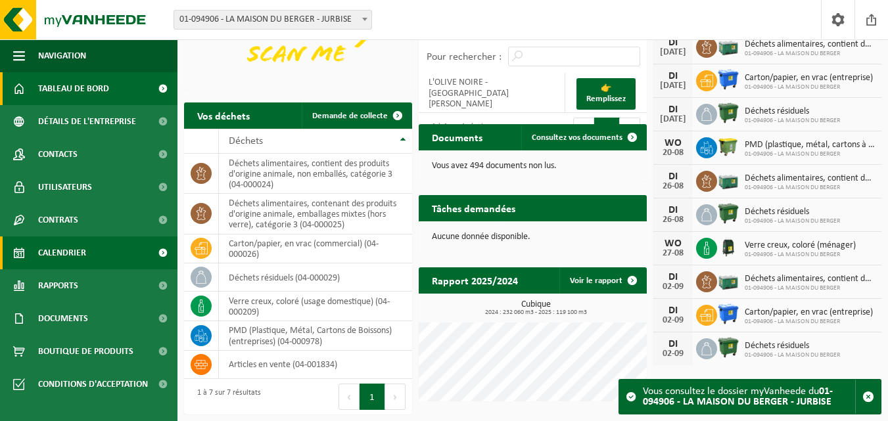  Describe the element at coordinates (464, 57) in the screenshot. I see `font: Pour rechercher :` at that location.